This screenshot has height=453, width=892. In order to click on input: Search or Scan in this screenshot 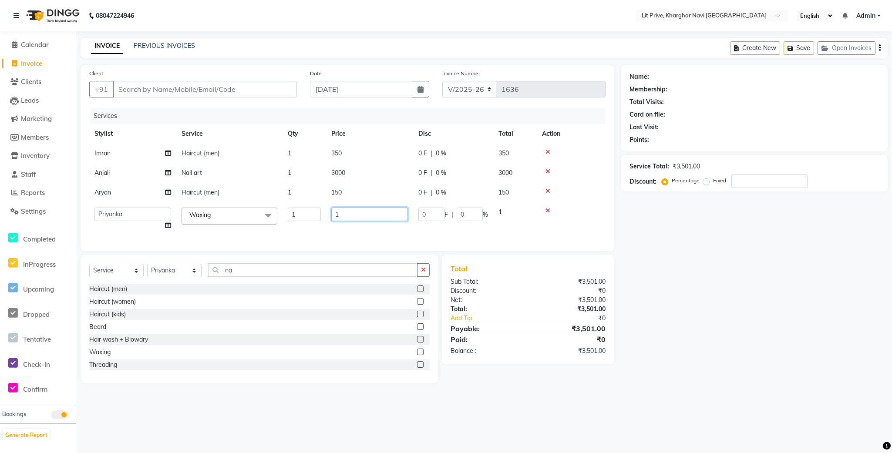, I will do `click(313, 270)`.